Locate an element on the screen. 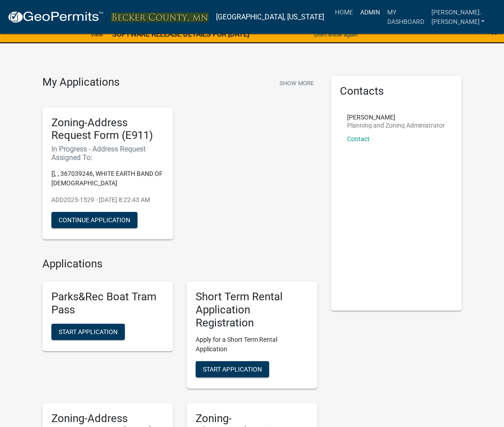  h4: My Applications is located at coordinates (80, 82).